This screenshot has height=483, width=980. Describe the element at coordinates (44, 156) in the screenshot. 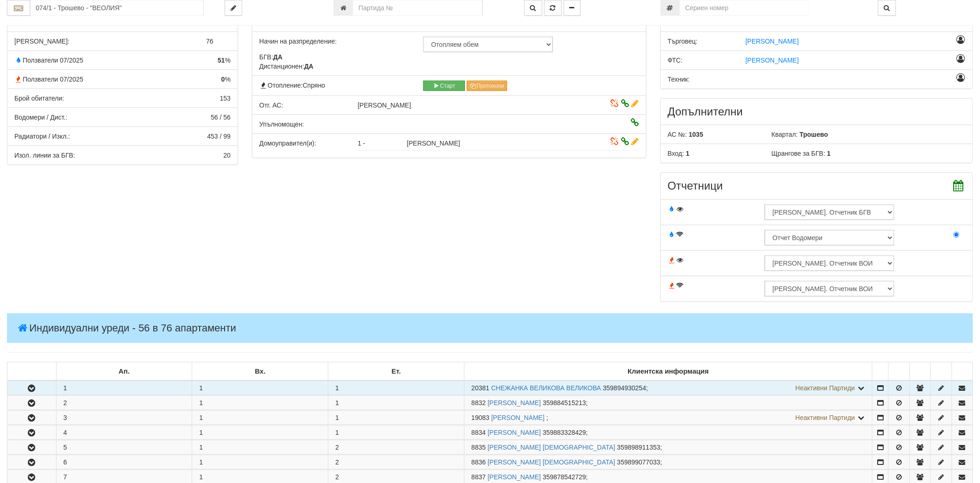

I see `span: Изол. линии за БГВ:` at that location.